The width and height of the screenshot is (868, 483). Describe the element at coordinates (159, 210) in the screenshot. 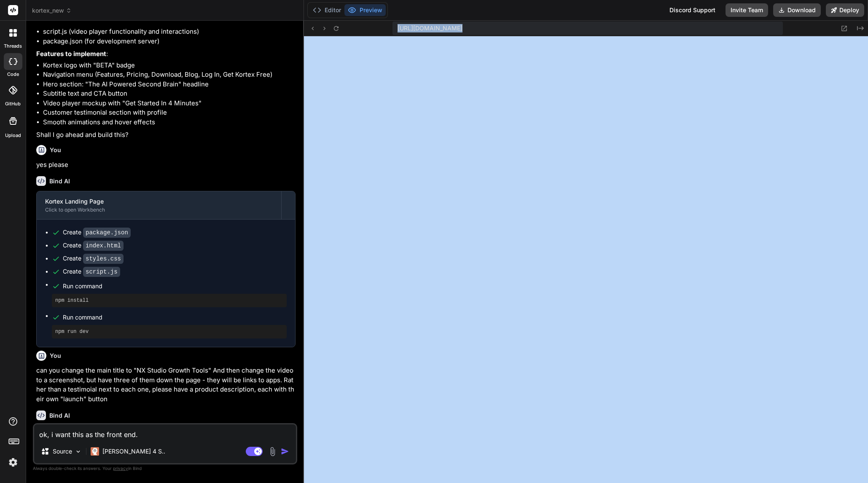

I see `div: Click to open Workbench` at that location.